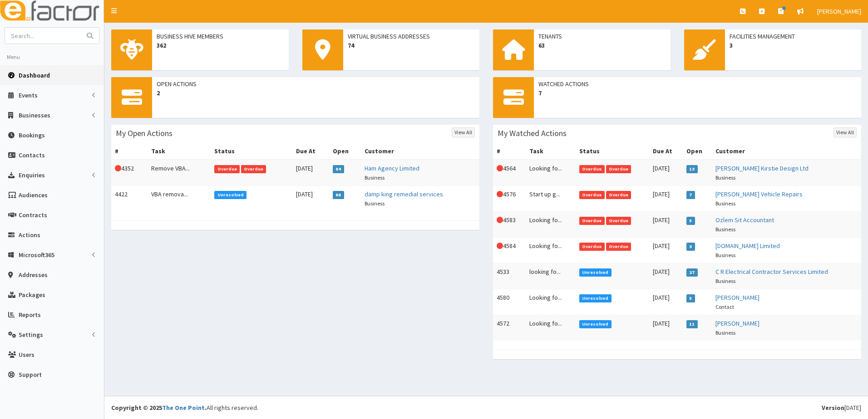  Describe the element at coordinates (487, 407) in the screenshot. I see `footer: All rights reserved.` at that location.